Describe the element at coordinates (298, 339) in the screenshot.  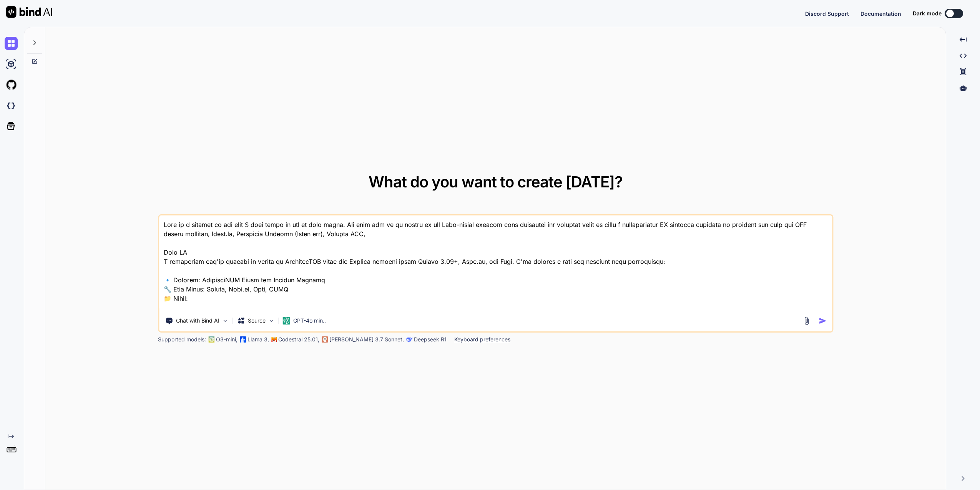
I see `p: Codestral 25.01,` at that location.